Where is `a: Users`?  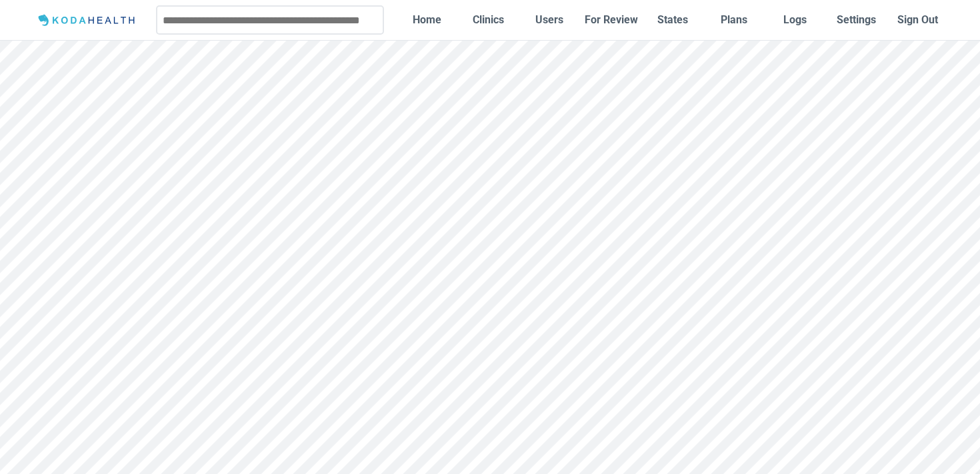 a: Users is located at coordinates (549, 20).